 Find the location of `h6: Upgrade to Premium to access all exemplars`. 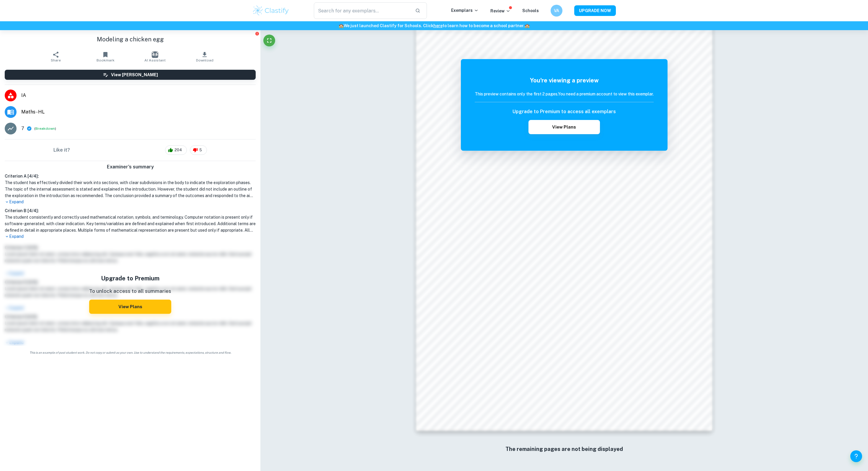

h6: Upgrade to Premium to access all exemplars is located at coordinates (564, 112).